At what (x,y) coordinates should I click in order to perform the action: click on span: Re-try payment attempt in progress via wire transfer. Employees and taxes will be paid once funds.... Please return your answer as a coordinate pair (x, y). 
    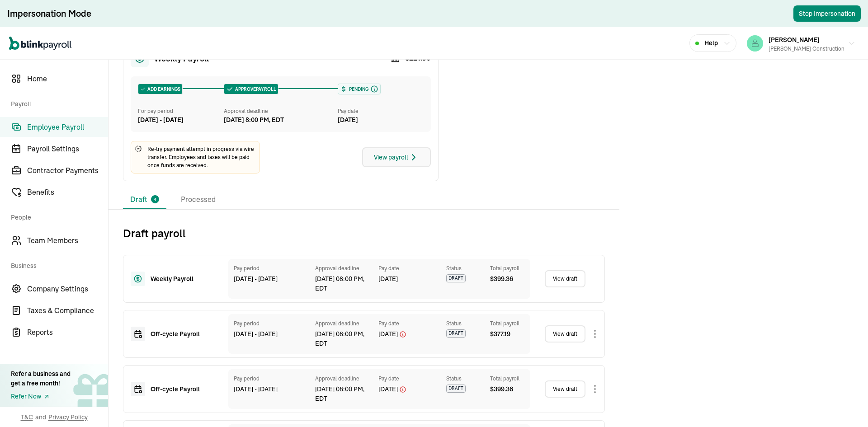
    Looking at the image, I should click on (201, 157).